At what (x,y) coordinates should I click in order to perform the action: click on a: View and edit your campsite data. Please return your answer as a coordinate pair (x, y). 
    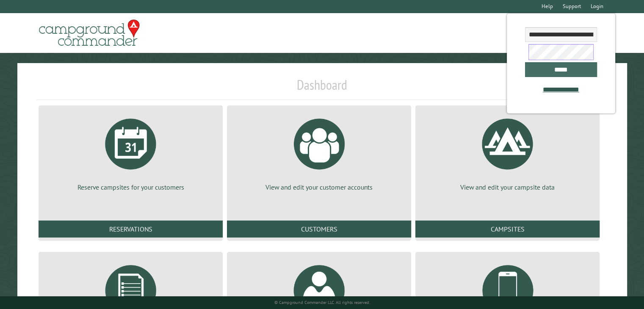
    Looking at the image, I should click on (507, 152).